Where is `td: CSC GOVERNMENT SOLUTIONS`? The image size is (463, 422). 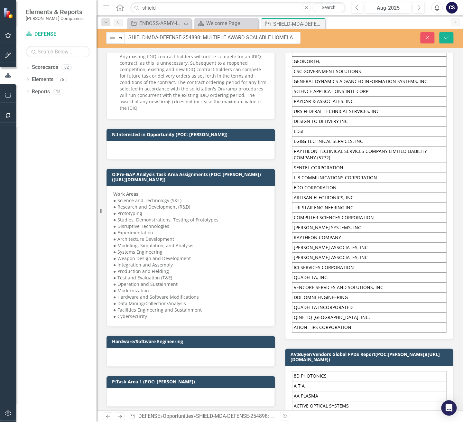
td: CSC GOVERNMENT SOLUTIONS is located at coordinates (369, 71).